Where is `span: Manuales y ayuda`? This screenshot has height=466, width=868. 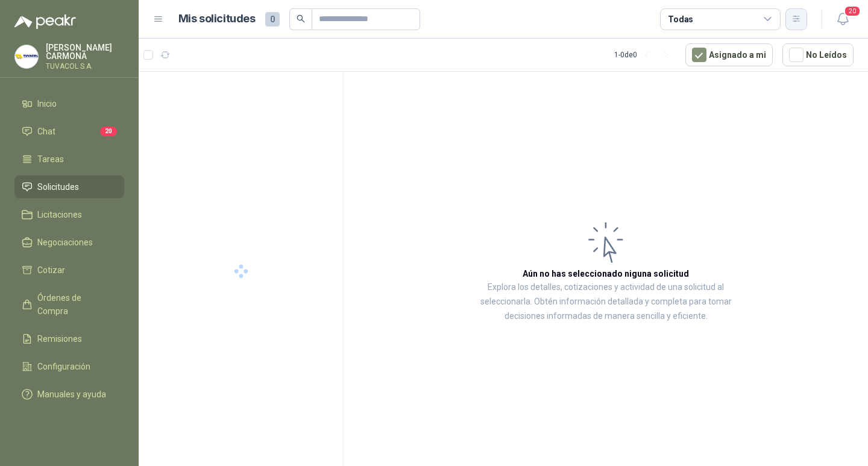
span: Manuales y ayuda is located at coordinates (72, 394).